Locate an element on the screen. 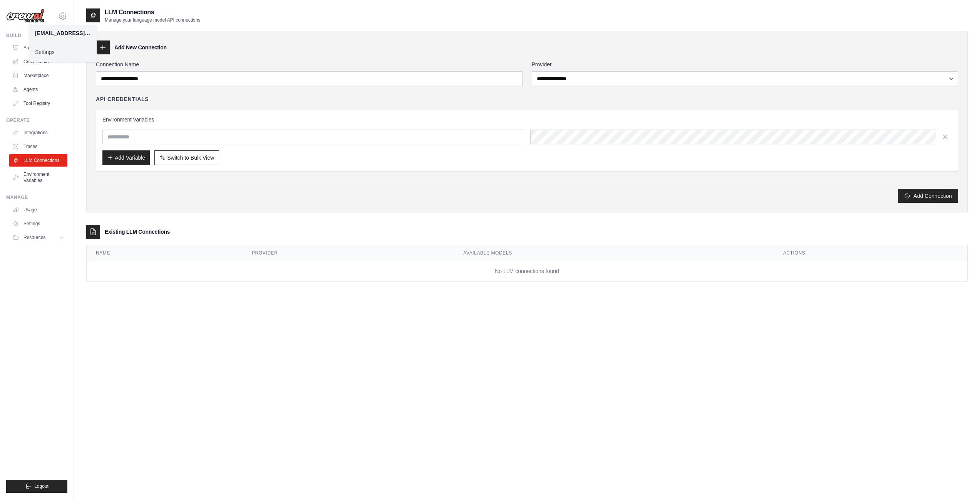 This screenshot has width=980, height=499. button: Switch to Bulk View is located at coordinates (187, 158).